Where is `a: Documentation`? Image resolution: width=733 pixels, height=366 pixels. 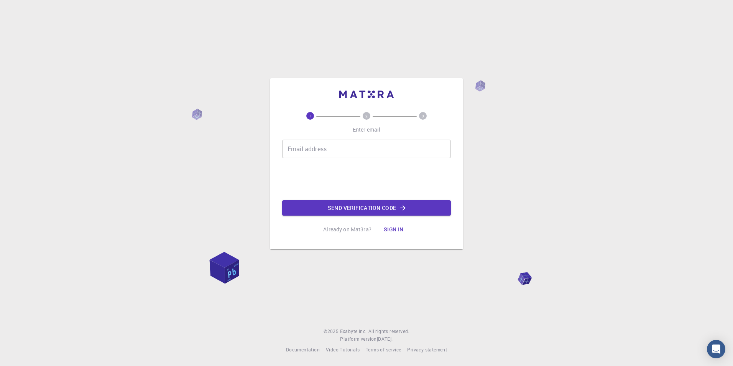 a: Documentation is located at coordinates (303, 350).